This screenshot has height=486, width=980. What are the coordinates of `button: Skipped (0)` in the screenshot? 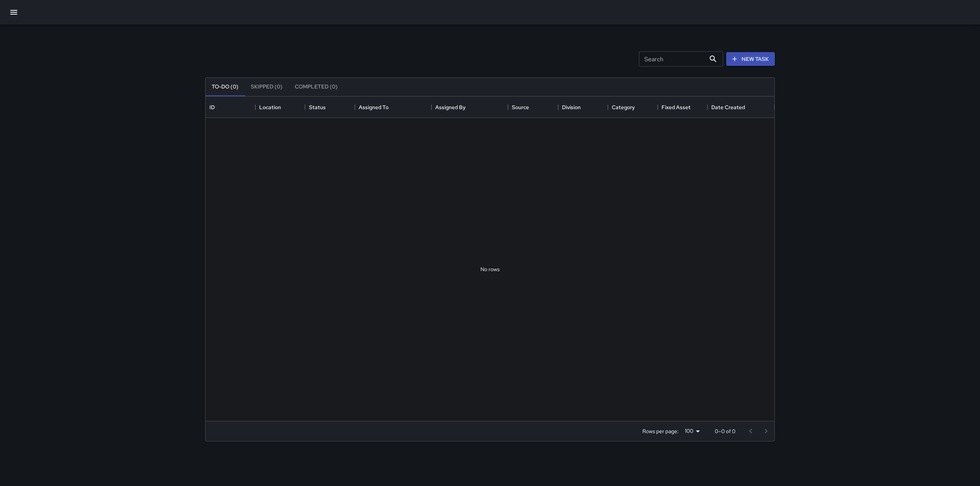 It's located at (267, 87).